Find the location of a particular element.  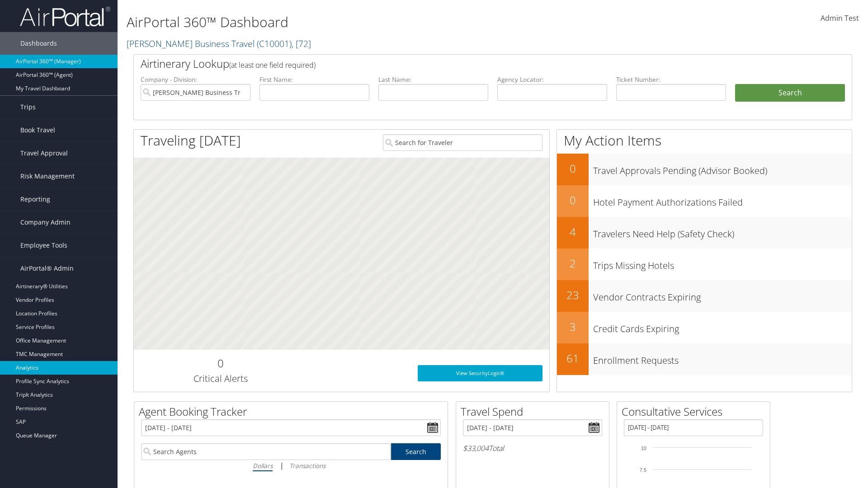

h3: Critical Alerts is located at coordinates (220, 379).